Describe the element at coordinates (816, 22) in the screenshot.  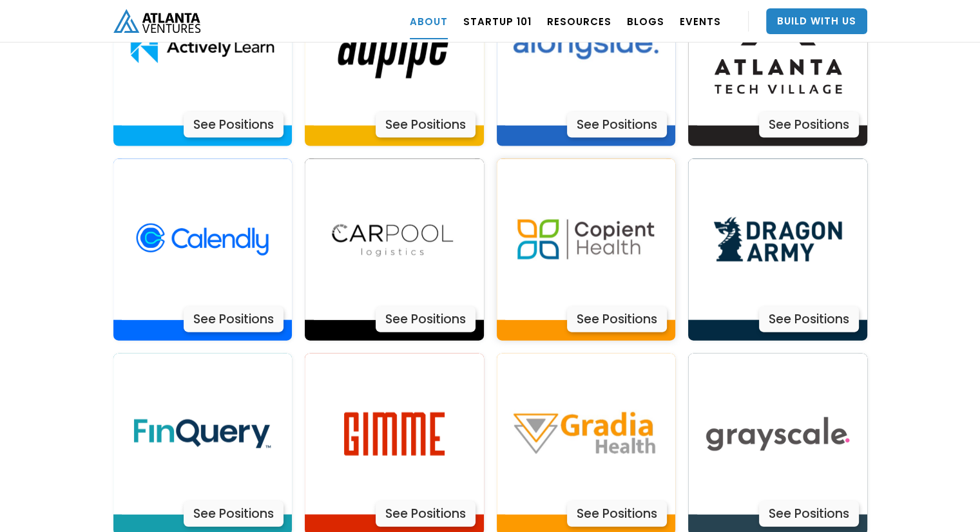
I see `a: Build With Us` at that location.